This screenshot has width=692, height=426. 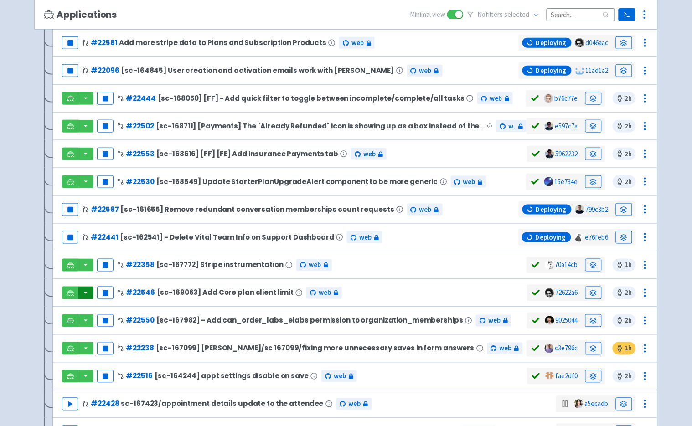 I want to click on span: Add more stripe data to Plans and Subscription Products, so click(x=223, y=42).